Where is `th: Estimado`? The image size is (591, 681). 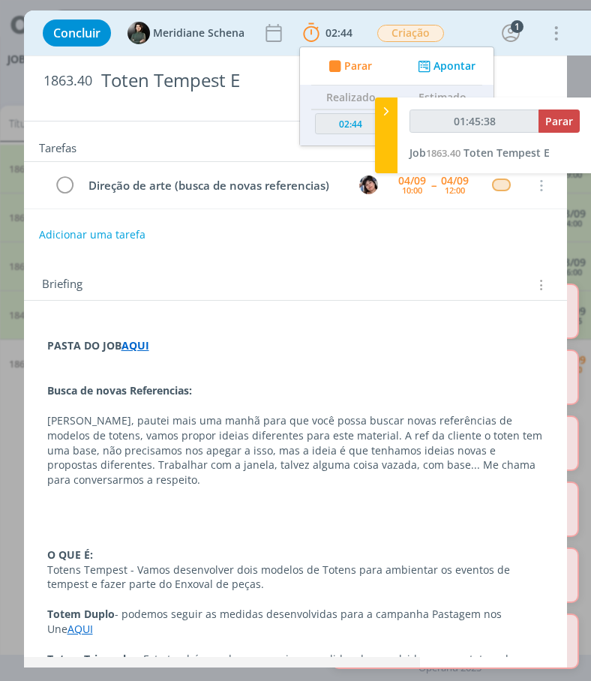
th: Estimado is located at coordinates (442, 97).